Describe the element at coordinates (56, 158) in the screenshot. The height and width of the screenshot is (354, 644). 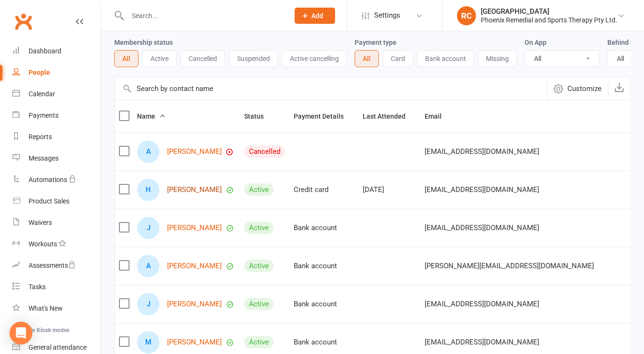
I see `a: Messages` at that location.